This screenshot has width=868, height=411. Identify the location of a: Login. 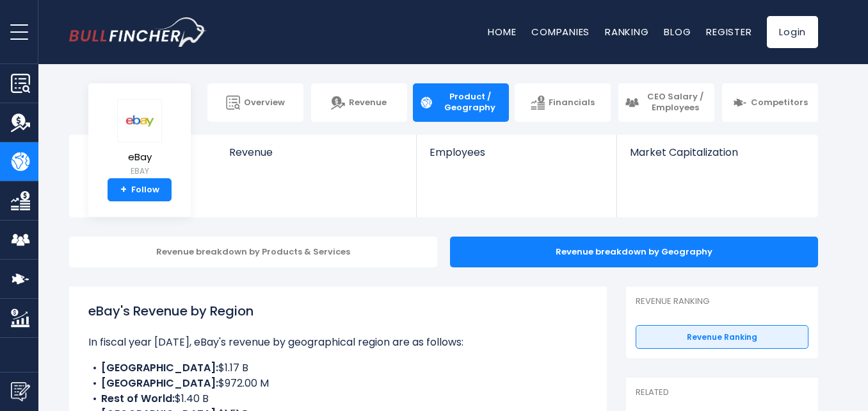
(793, 32).